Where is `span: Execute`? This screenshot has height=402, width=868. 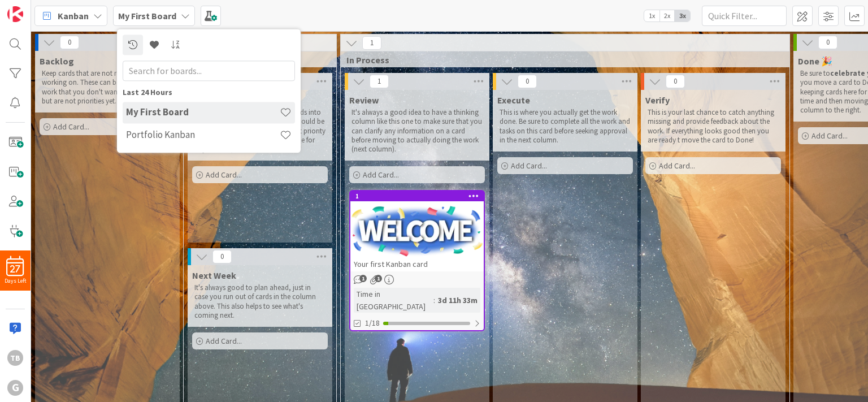 span: Execute is located at coordinates (514, 100).